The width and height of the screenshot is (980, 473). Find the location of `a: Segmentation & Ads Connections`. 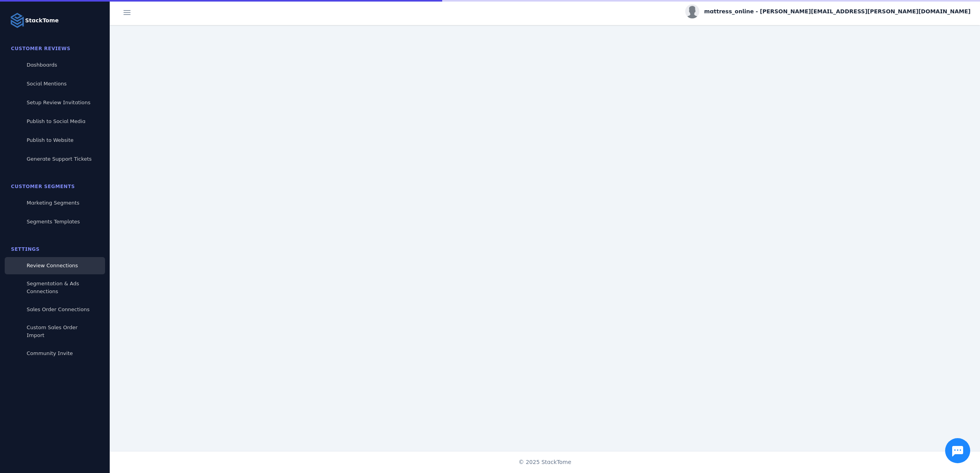

a: Segmentation & Ads Connections is located at coordinates (55, 288).